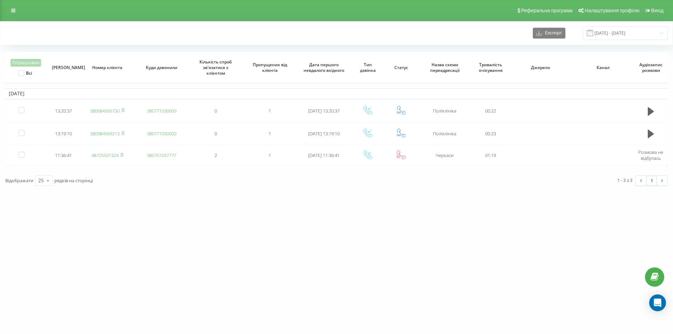  Describe the element at coordinates (25, 73) in the screenshot. I see `label: Всі` at that location.